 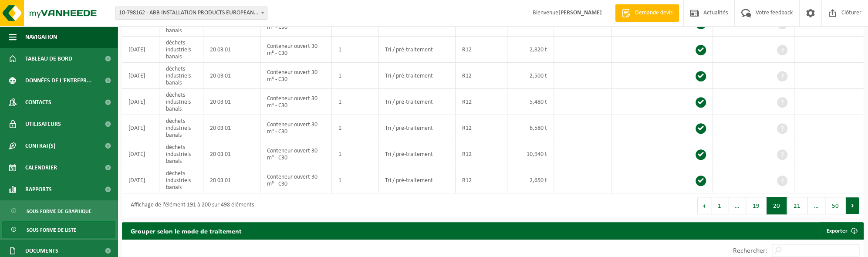 I want to click on span: Navigation, so click(x=41, y=37).